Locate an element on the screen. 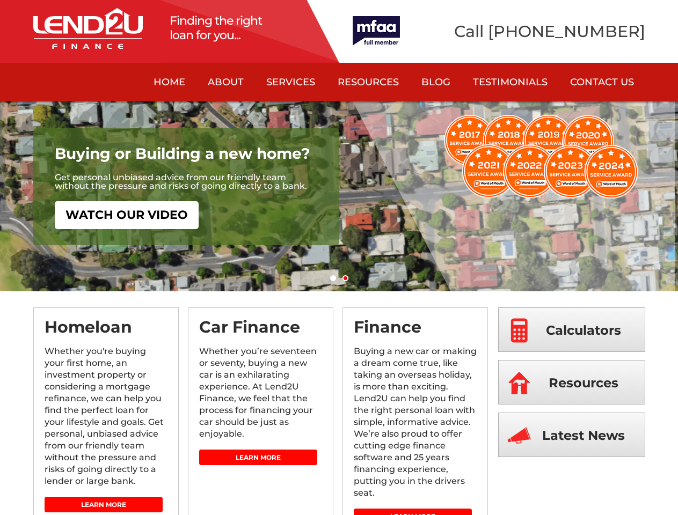 Image resolution: width=678 pixels, height=515 pixels. h3: Car Finance is located at coordinates (260, 332).